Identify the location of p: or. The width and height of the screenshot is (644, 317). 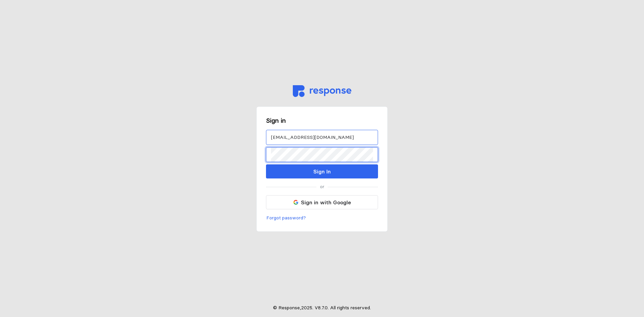
(322, 187).